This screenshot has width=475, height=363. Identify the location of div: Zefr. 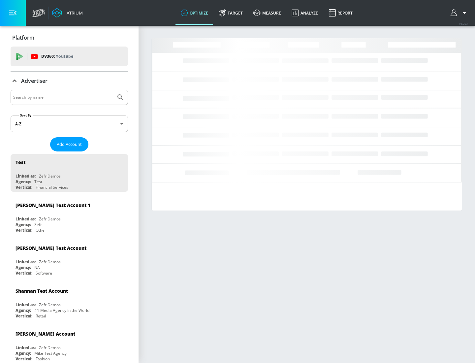
(38, 225).